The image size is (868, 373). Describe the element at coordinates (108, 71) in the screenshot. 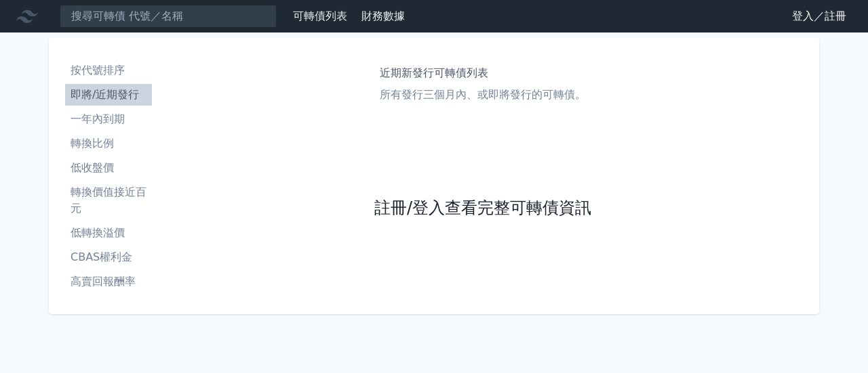

I see `a: 按代號排序` at that location.